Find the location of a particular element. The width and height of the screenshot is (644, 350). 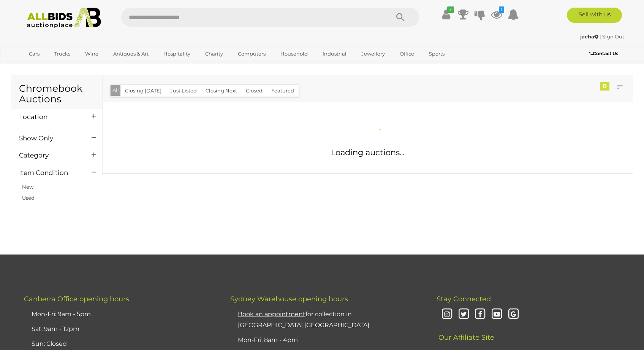

button: All is located at coordinates (115, 90).